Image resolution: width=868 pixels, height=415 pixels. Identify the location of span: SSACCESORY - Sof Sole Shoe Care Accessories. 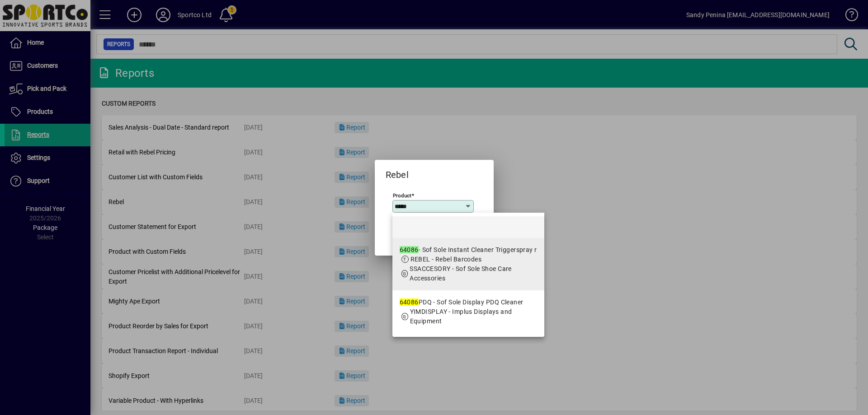
(460, 273).